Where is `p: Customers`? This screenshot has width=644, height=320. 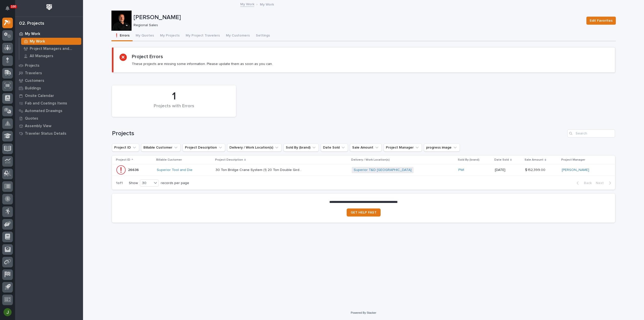 p: Customers is located at coordinates (34, 81).